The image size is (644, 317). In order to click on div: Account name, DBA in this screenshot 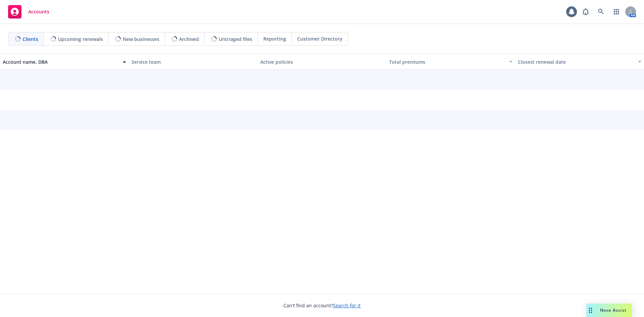, I will do `click(61, 61)`.